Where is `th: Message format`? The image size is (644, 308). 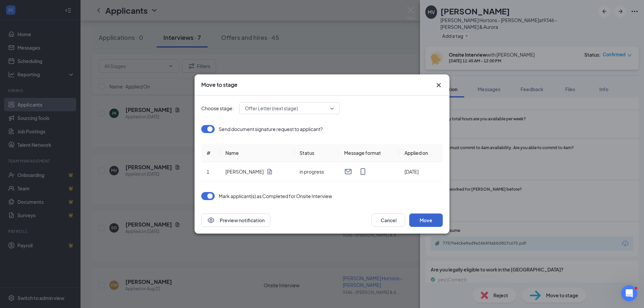
th: Message format is located at coordinates (369, 153).